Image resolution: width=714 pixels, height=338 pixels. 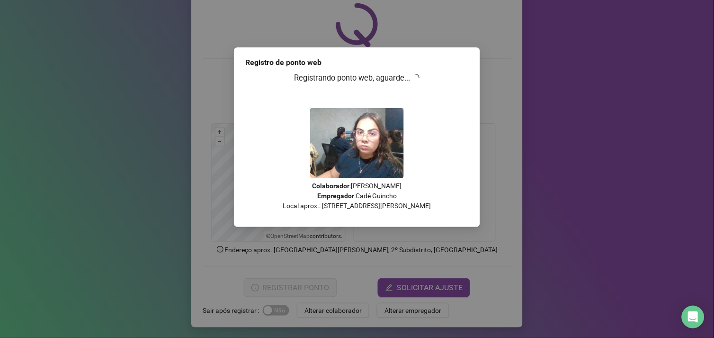 I want to click on strong: Colaborador, so click(x=331, y=186).